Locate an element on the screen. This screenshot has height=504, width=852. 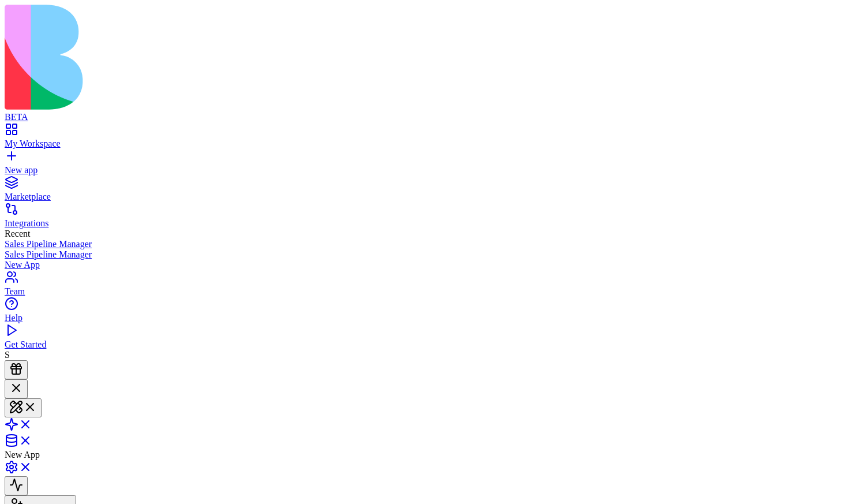
div: Marketplace is located at coordinates (426, 197).